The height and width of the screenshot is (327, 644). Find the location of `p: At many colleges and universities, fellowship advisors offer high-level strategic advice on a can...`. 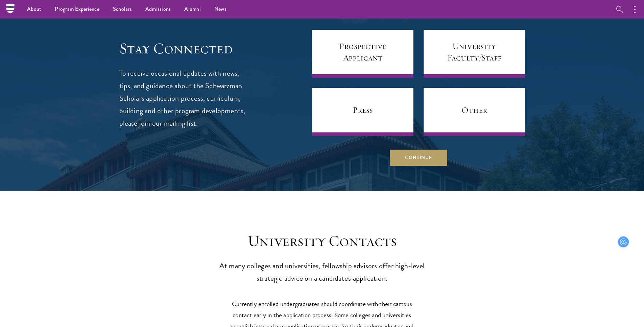

p: At many colleges and universities, fellowship advisors offer high-level strategic advice on a can... is located at coordinates (322, 272).